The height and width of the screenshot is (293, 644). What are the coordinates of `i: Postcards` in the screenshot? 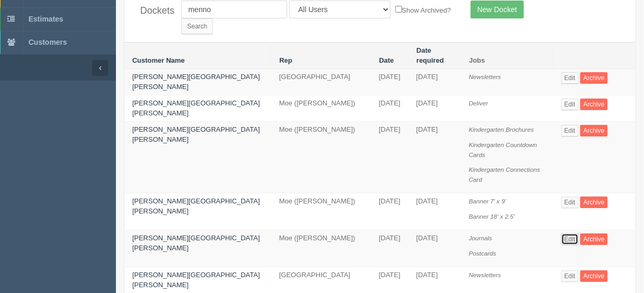 It's located at (483, 253).